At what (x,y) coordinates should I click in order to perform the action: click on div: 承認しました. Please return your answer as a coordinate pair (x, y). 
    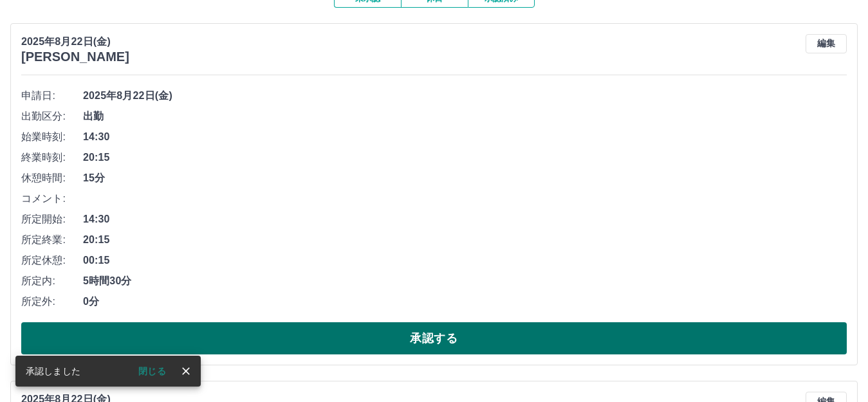
    Looking at the image, I should click on (53, 371).